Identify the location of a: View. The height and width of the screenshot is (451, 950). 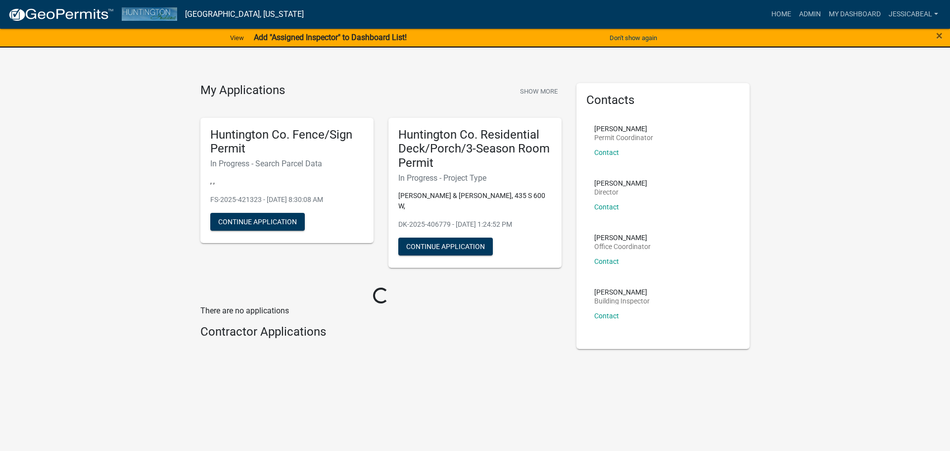
(237, 38).